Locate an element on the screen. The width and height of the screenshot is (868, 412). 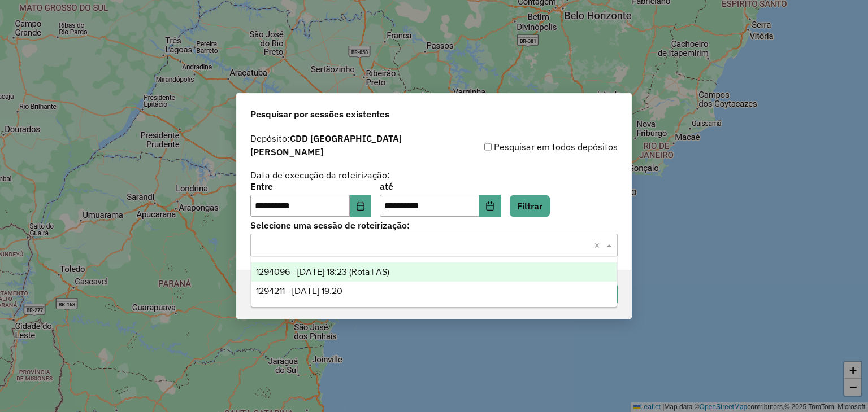
span: Clear all is located at coordinates (599, 245).